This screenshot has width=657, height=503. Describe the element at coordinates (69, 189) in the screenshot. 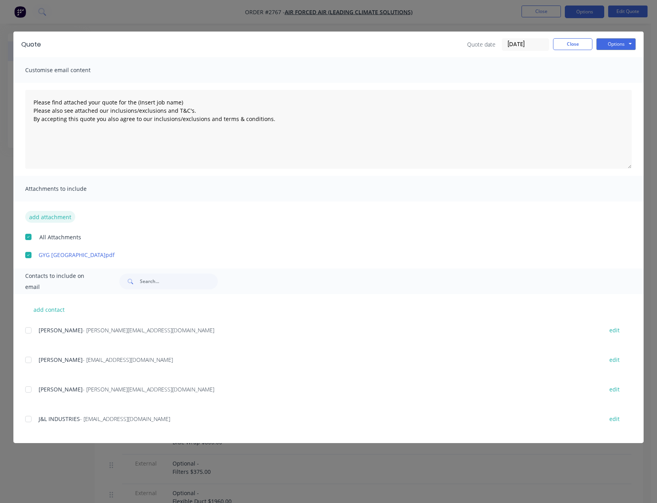

I see `span: Attachments to include` at that location.